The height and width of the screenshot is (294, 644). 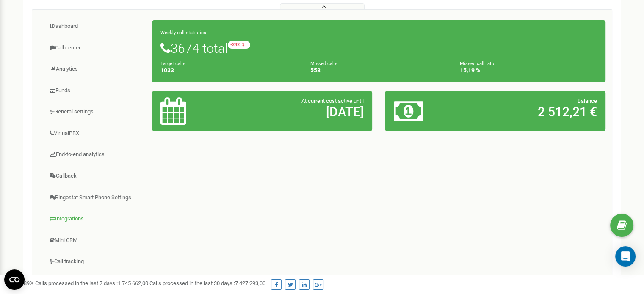 I want to click on u: 7 427 293,00, so click(x=250, y=283).